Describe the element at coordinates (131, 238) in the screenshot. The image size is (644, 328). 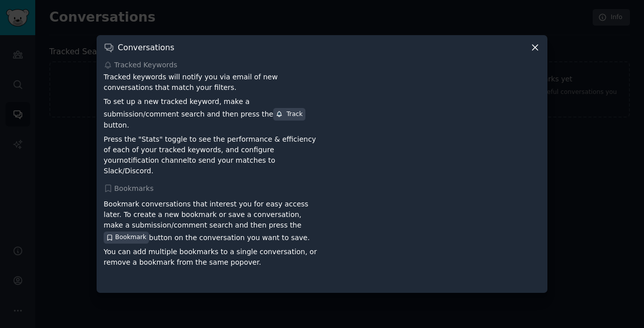
I see `span: Bookmark` at that location.